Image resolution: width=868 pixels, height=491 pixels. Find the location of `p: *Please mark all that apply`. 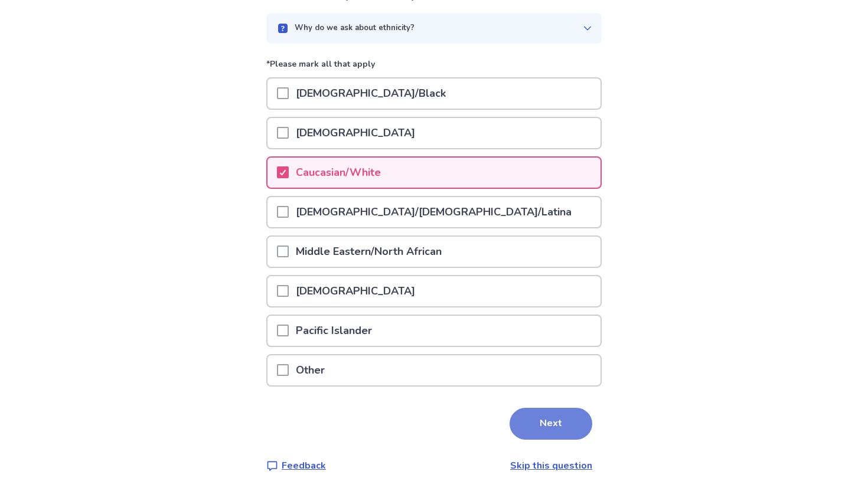

p: *Please mark all that apply is located at coordinates (434, 68).